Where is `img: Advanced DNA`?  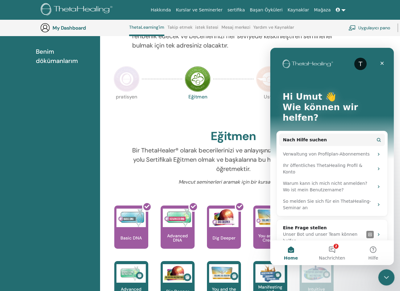
img: Advanced DNA is located at coordinates (177, 218).